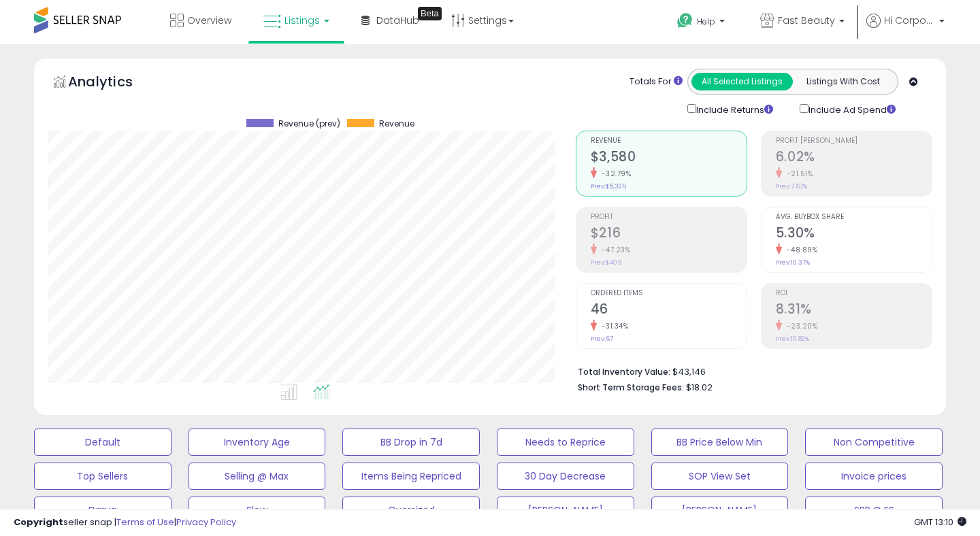 This screenshot has width=980, height=536. Describe the element at coordinates (699, 387) in the screenshot. I see `span: $18.02` at that location.